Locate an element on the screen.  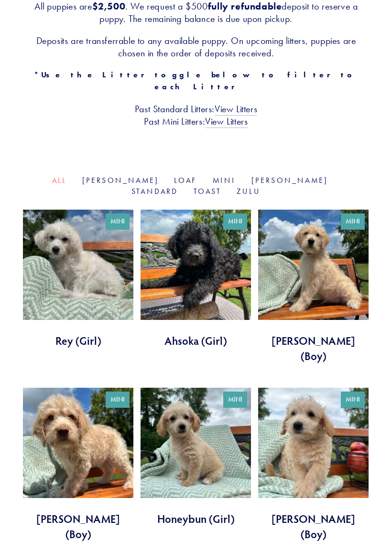
strong: *Use the Litter toggle below to filter to each Litter is located at coordinates (200, 81).